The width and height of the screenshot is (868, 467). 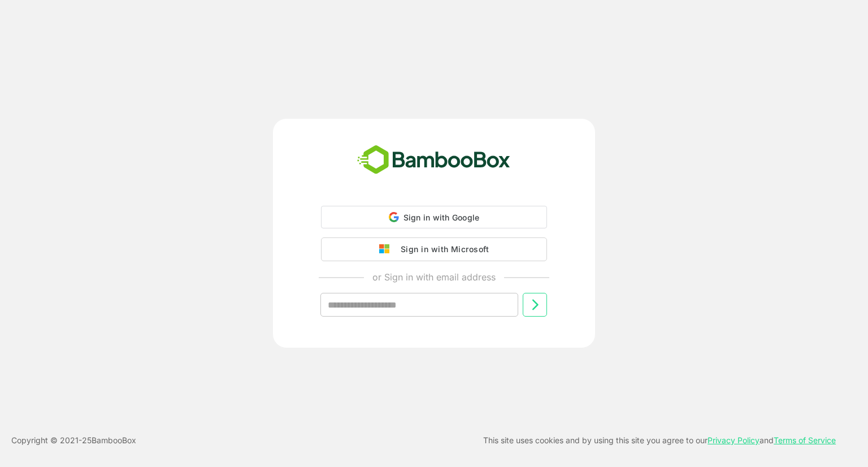 What do you see at coordinates (804, 439) in the screenshot?
I see `a: Terms of Service` at bounding box center [804, 439].